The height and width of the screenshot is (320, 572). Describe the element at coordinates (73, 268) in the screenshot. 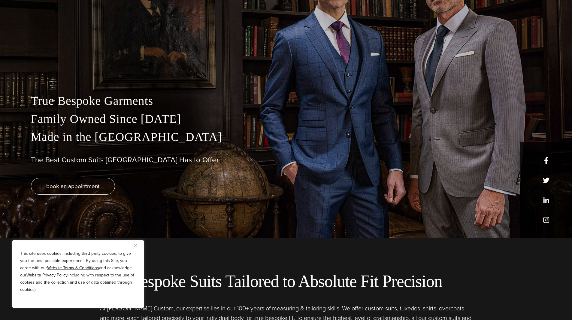

I see `u: Website Terms & Conditions` at that location.